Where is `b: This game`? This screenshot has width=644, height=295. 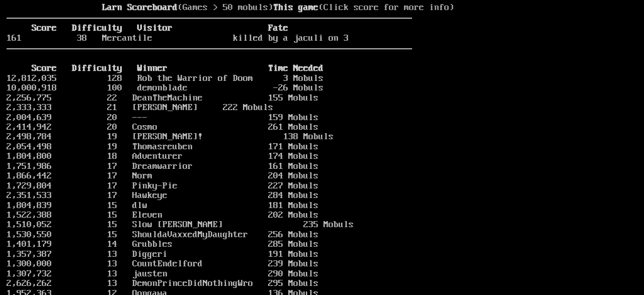 b: This game is located at coordinates (296, 8).